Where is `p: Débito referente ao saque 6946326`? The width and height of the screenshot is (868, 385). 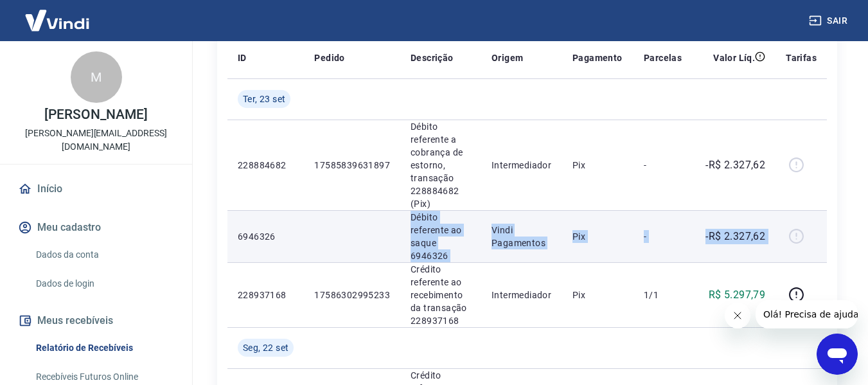 p: Débito referente ao saque 6946326 is located at coordinates (441, 236).